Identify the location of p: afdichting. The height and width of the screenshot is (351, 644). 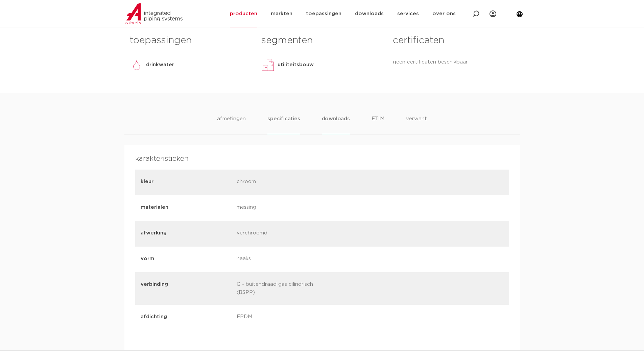
(186, 317).